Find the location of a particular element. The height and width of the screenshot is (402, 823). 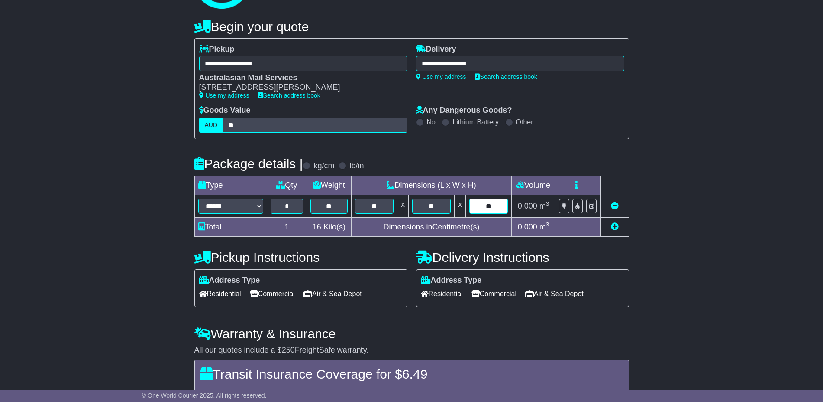

td: Type is located at coordinates (230, 185).